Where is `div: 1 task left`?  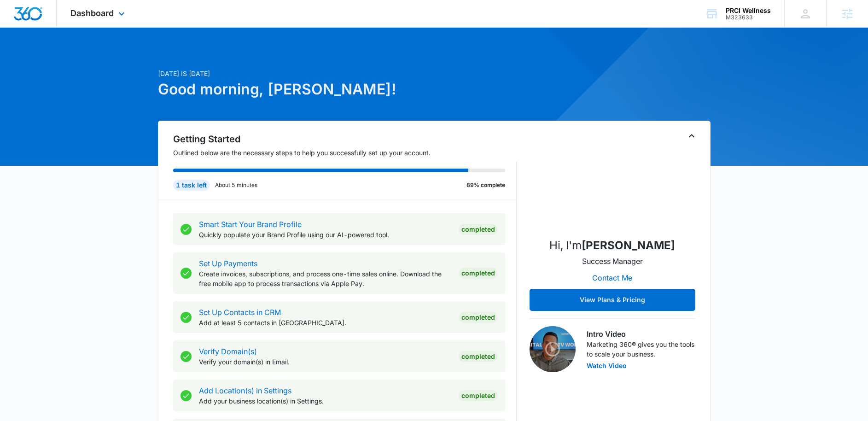 div: 1 task left is located at coordinates (191, 185).